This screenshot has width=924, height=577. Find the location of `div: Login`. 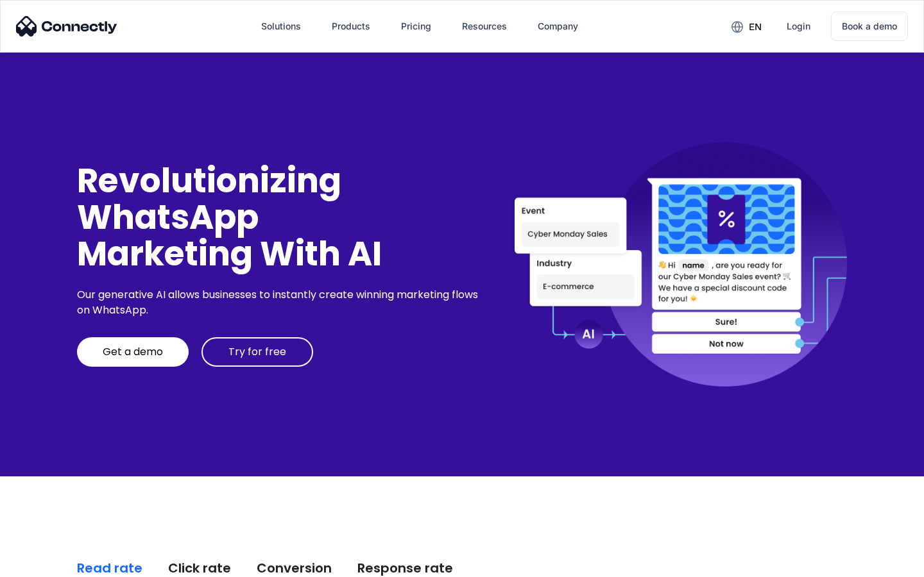

div: Login is located at coordinates (798, 26).